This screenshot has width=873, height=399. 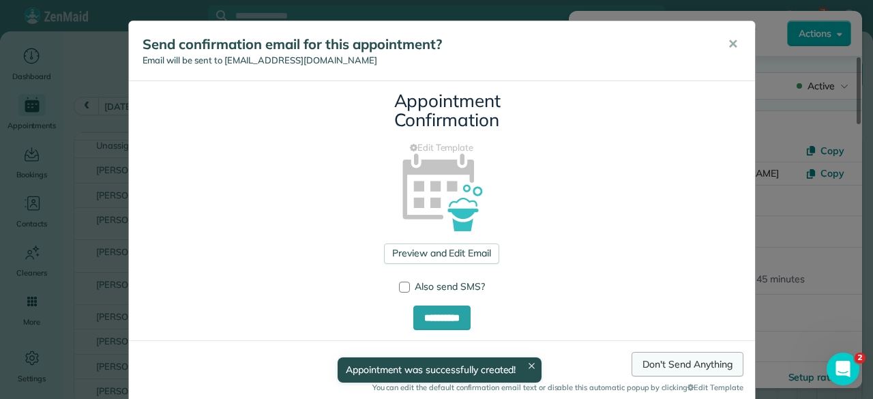 What do you see at coordinates (426, 44) in the screenshot?
I see `h5: Send confirmation email for this appointment?` at bounding box center [426, 44].